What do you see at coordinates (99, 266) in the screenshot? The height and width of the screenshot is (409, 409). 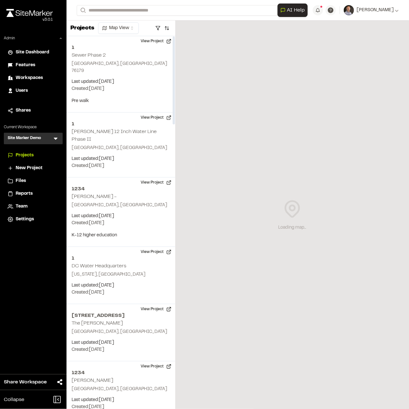 I see `h2: DC Water Headquarters` at bounding box center [99, 266].